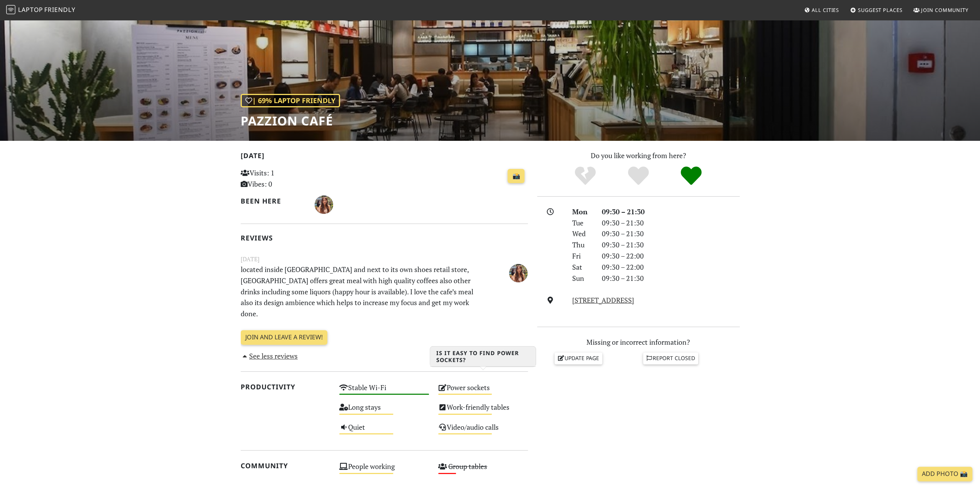 The image size is (980, 489). What do you see at coordinates (582, 256) in the screenshot?
I see `div: Fri` at bounding box center [582, 256].